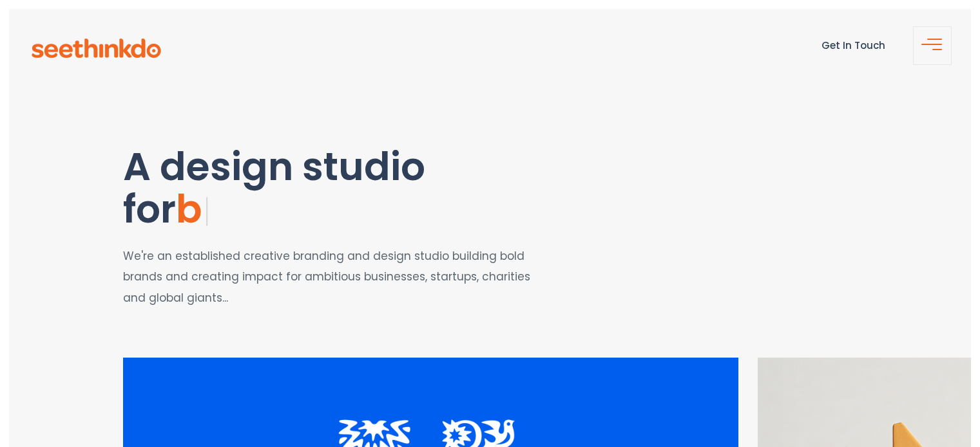 This screenshot has width=980, height=447. What do you see at coordinates (96, 48) in the screenshot?
I see `img: see-think-do-logo.png` at bounding box center [96, 48].